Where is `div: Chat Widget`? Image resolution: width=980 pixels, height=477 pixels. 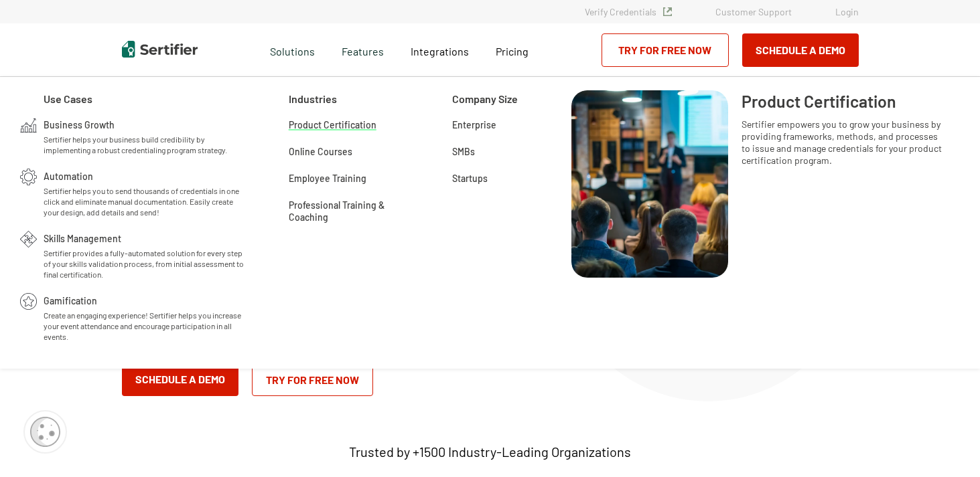 div: Chat Widget is located at coordinates (947, 445).